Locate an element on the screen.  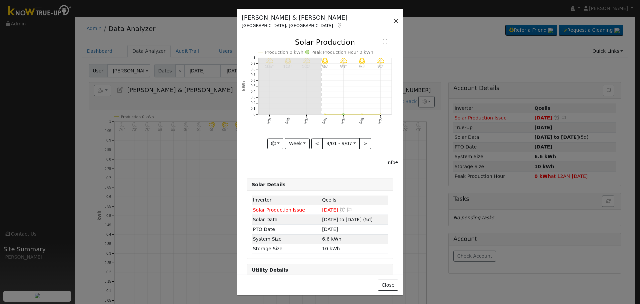
td: Storage Size is located at coordinates (286, 248).